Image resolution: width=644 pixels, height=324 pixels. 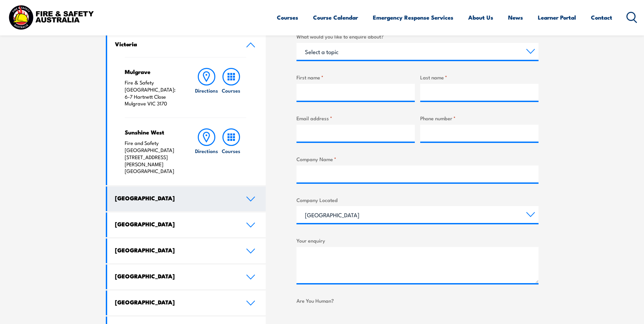 I want to click on h4: Victoria, so click(x=176, y=44).